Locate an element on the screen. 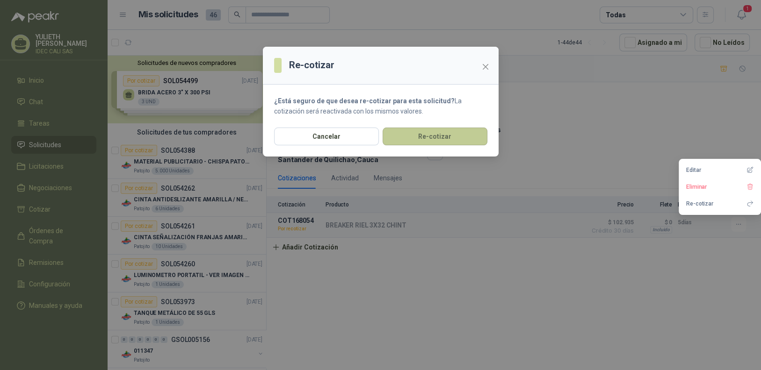  span: close is located at coordinates (485, 67).